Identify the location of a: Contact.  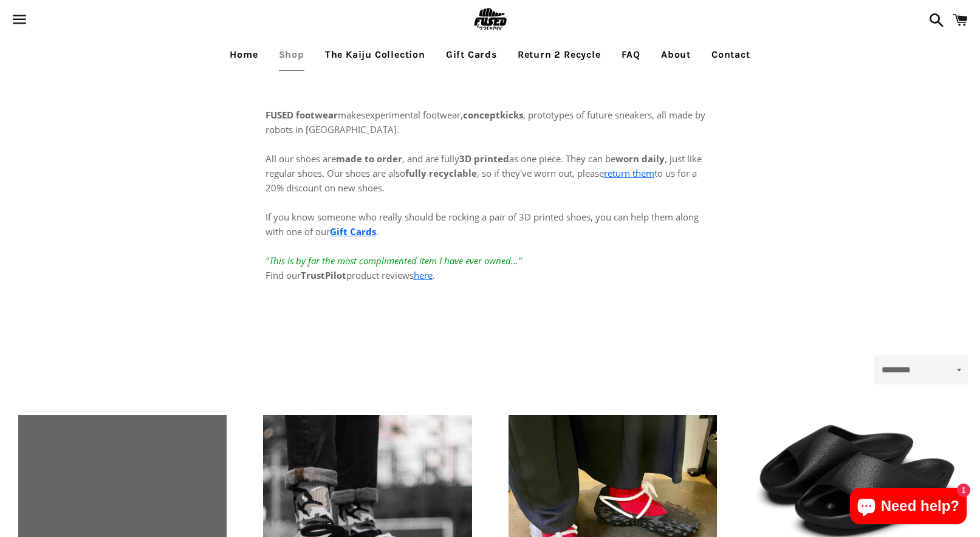
(731, 55).